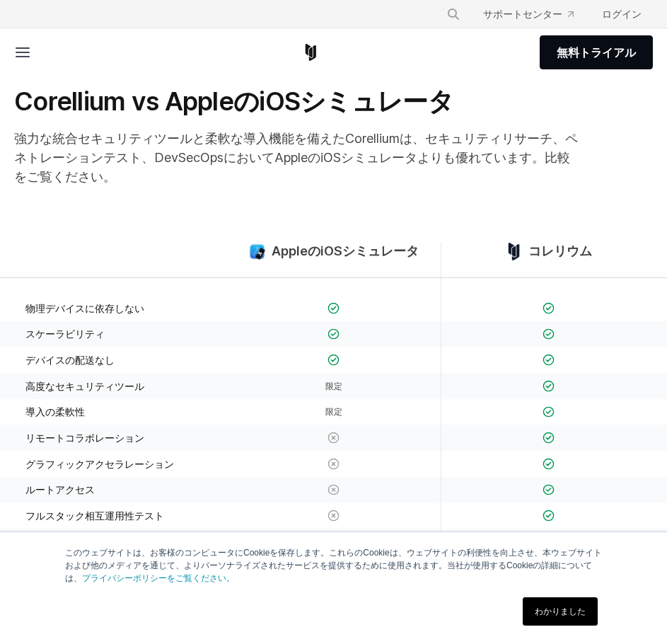 The width and height of the screenshot is (667, 644). Describe the element at coordinates (70, 360) in the screenshot. I see `font: デバイスの配送なし` at that location.